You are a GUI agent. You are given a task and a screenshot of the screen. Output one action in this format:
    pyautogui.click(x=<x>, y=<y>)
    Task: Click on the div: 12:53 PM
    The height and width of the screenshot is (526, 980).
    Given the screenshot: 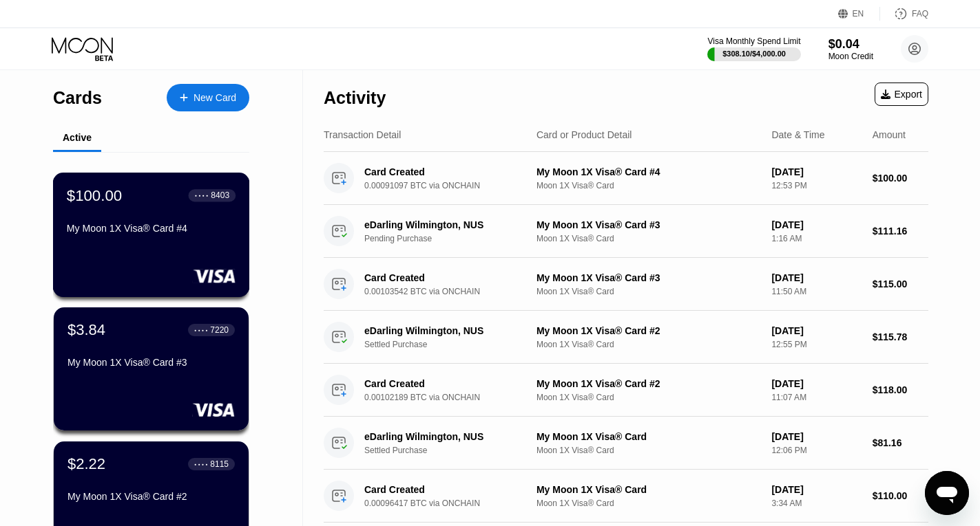 What is the action you would take?
    pyautogui.click(x=816, y=186)
    